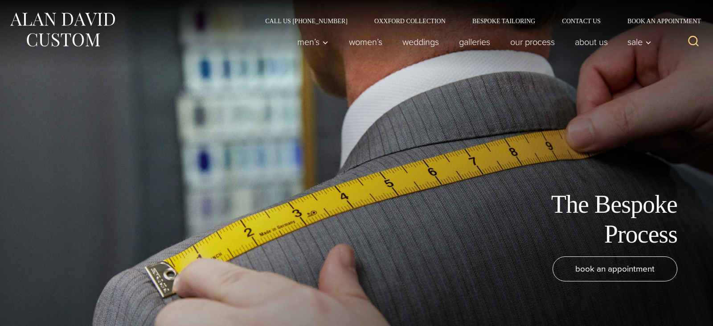 The image size is (713, 326). Describe the element at coordinates (474, 42) in the screenshot. I see `a: Galleries` at that location.